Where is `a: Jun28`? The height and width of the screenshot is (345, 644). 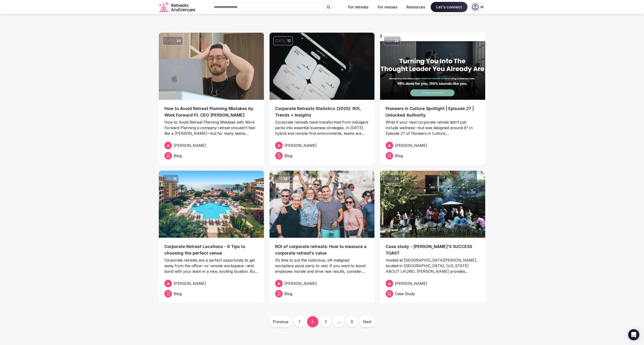 a: Jun28 is located at coordinates (433, 66).